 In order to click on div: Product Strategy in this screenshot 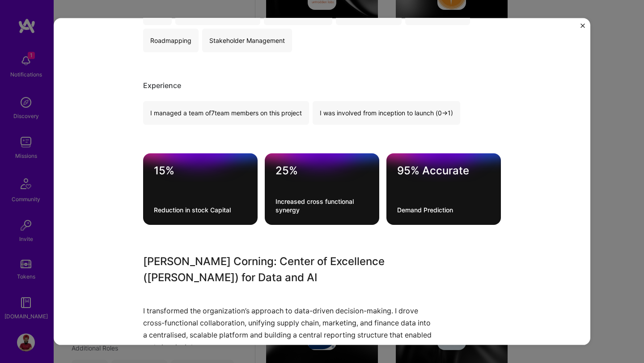, I will do `click(437, 12)`.